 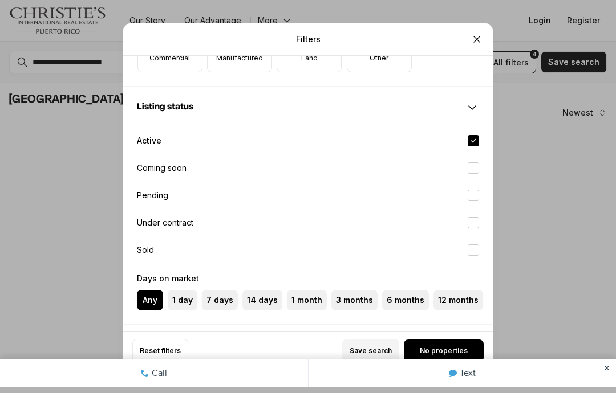 What do you see at coordinates (165, 107) in the screenshot?
I see `span: Listing status` at bounding box center [165, 107].